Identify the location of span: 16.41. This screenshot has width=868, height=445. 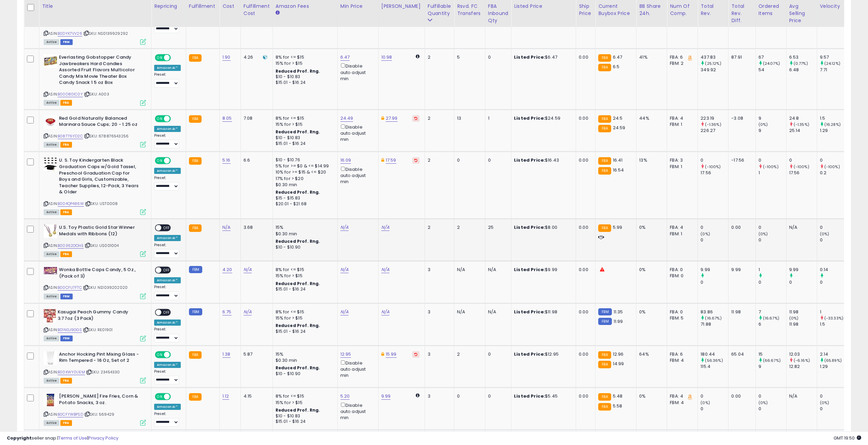
(618, 160).